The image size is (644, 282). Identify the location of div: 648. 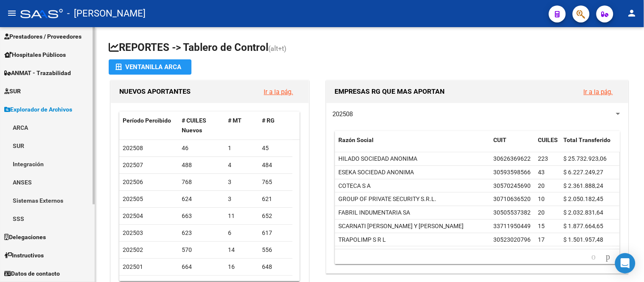
(276, 267).